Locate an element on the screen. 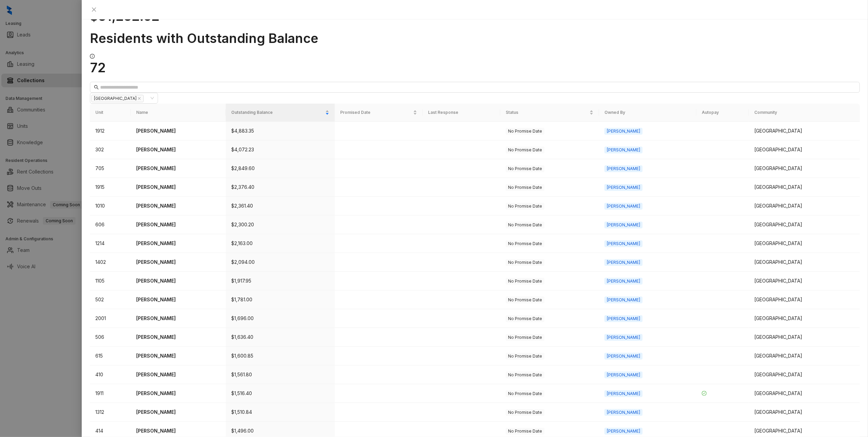  span: check-circle is located at coordinates (704, 393).